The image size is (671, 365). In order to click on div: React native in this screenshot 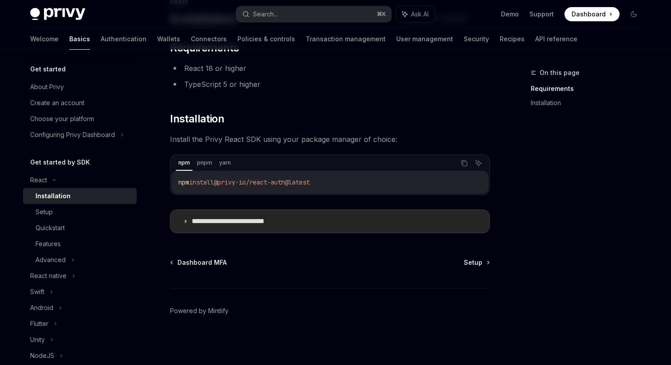, I will do `click(48, 276)`.